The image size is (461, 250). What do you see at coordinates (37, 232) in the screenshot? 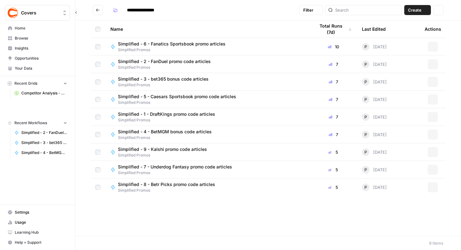
I see `a: Learning Hub` at bounding box center [37, 232].